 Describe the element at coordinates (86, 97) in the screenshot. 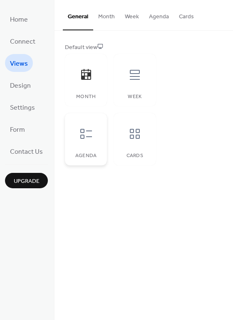

I see `div: Month` at that location.